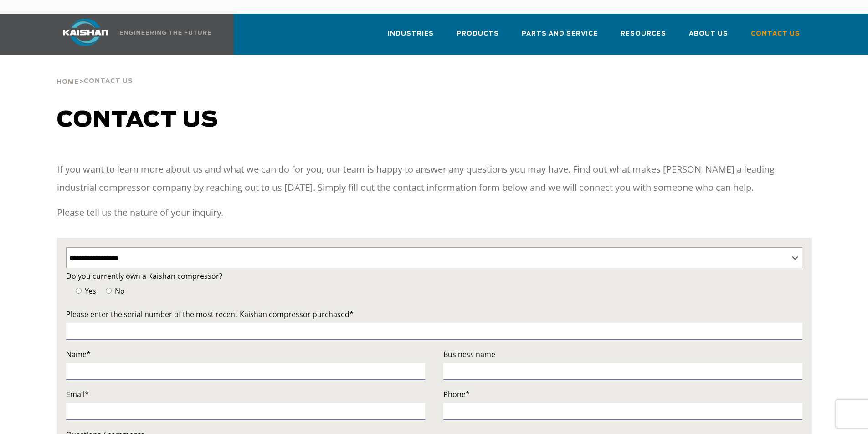 The width and height of the screenshot is (868, 434). I want to click on p: If you want to learn more about us and what we can do for you, our team is happy to answer any qu..., so click(434, 179).